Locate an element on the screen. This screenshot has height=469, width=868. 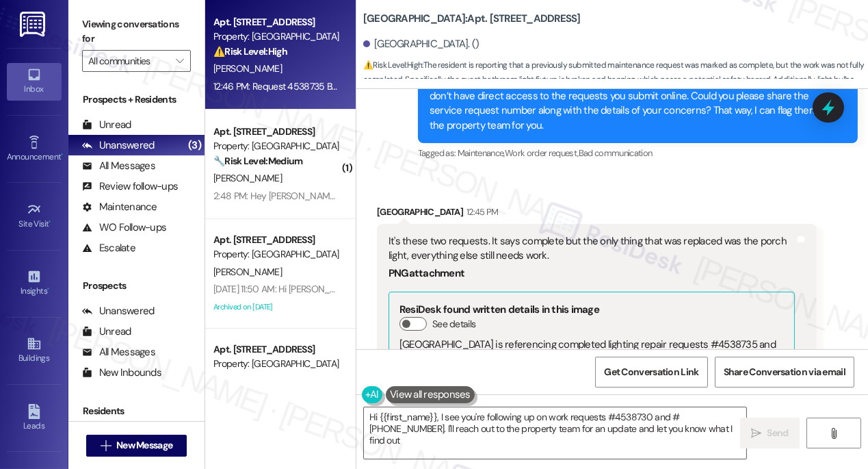
div: Residents is located at coordinates (136, 411).